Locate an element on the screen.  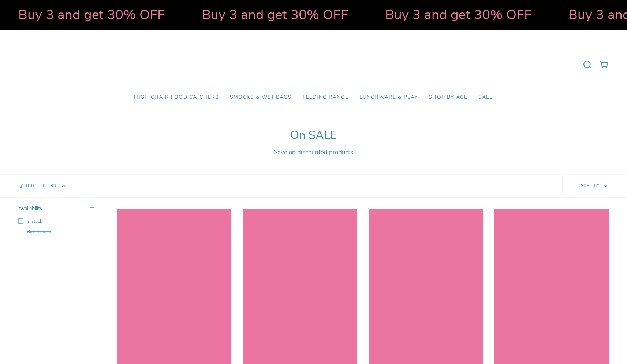
a: SALE is located at coordinates (486, 97).